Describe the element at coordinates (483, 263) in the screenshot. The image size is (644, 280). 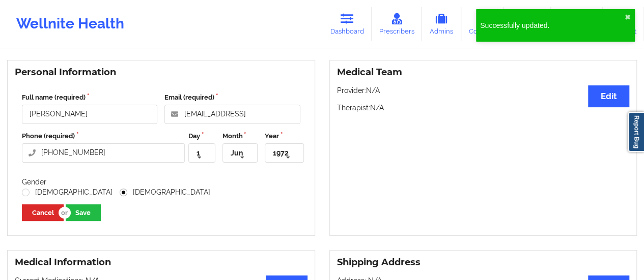
I see `h3: Shipping Address` at that location.